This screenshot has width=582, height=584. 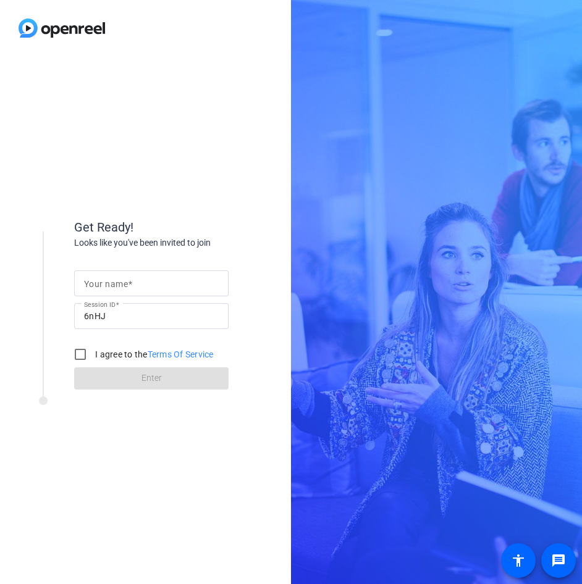 What do you see at coordinates (198, 227) in the screenshot?
I see `div: Get Ready!` at bounding box center [198, 227].